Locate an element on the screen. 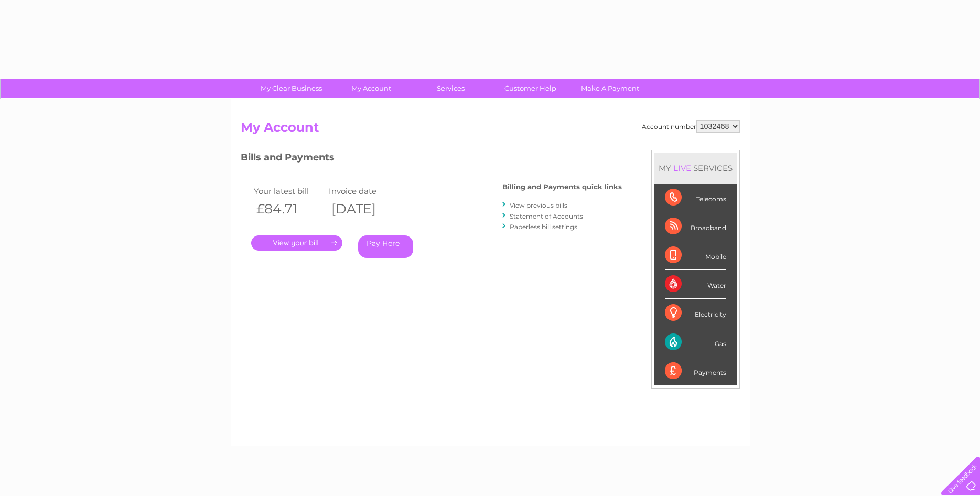 Image resolution: width=980 pixels, height=496 pixels. div: Mobile is located at coordinates (696, 255).